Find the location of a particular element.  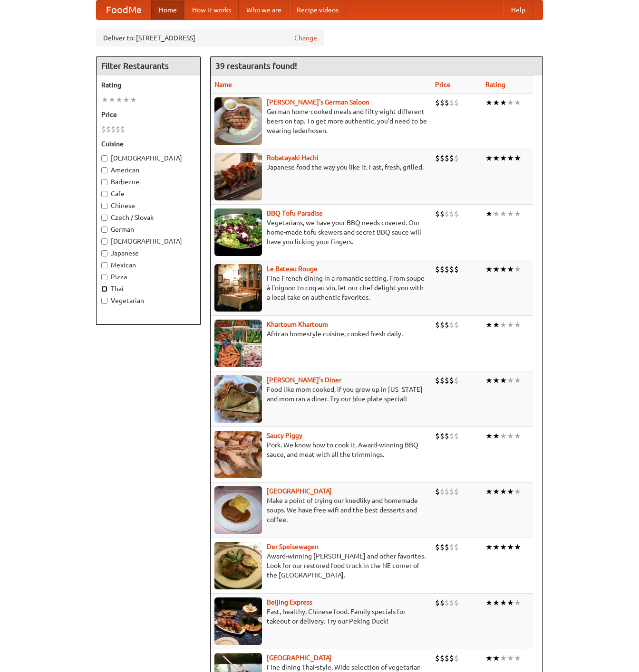

label: German is located at coordinates (148, 229).